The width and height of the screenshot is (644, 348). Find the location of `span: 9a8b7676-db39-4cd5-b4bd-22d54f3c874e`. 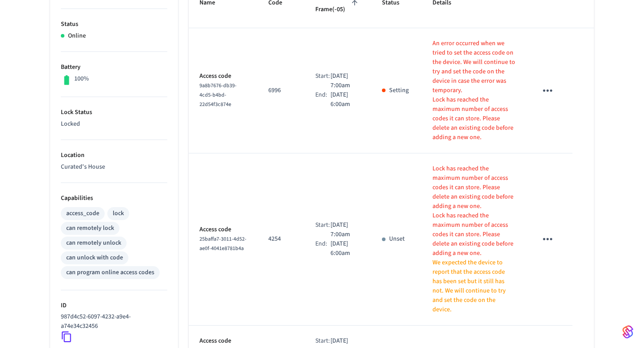

span: 9a8b7676-db39-4cd5-b4bd-22d54f3c874e is located at coordinates (218, 95).